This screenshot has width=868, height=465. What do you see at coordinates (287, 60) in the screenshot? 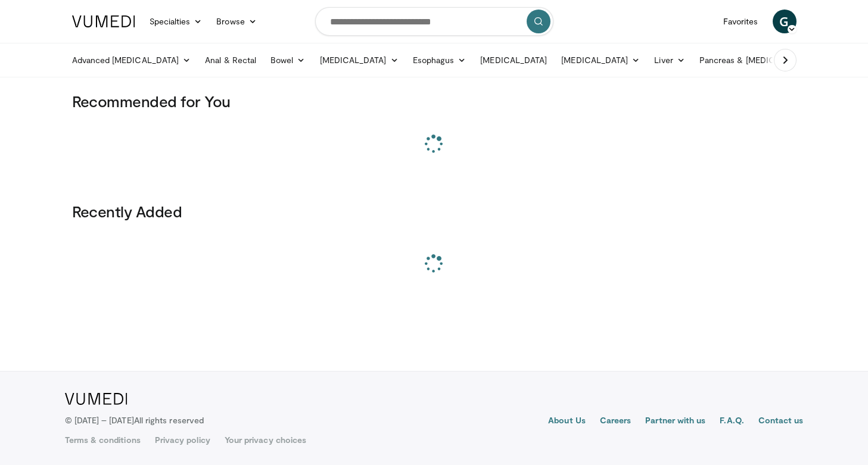
I see `a: Bowel` at bounding box center [287, 60].